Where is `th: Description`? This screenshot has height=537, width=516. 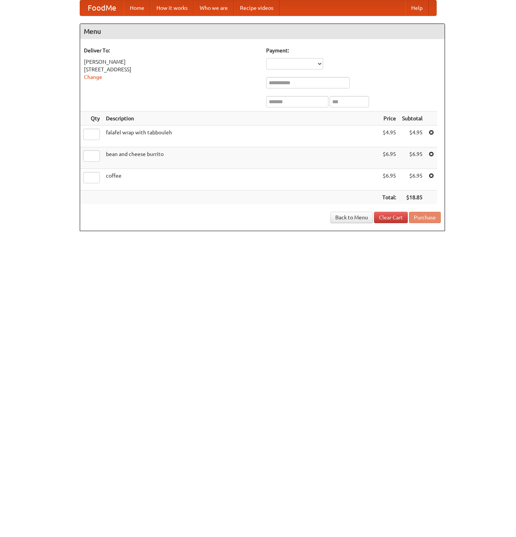
th: Description is located at coordinates (241, 118).